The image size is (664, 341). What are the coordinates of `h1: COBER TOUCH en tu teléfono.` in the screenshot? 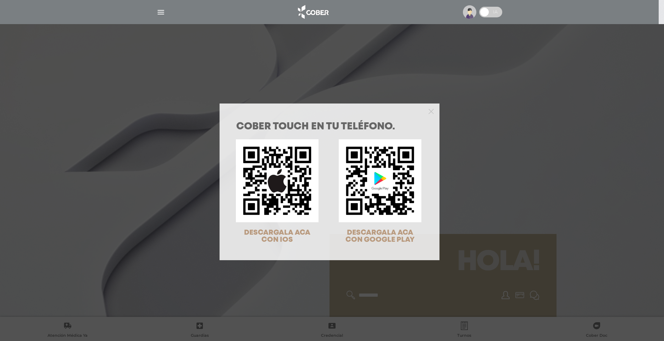 It's located at (330, 127).